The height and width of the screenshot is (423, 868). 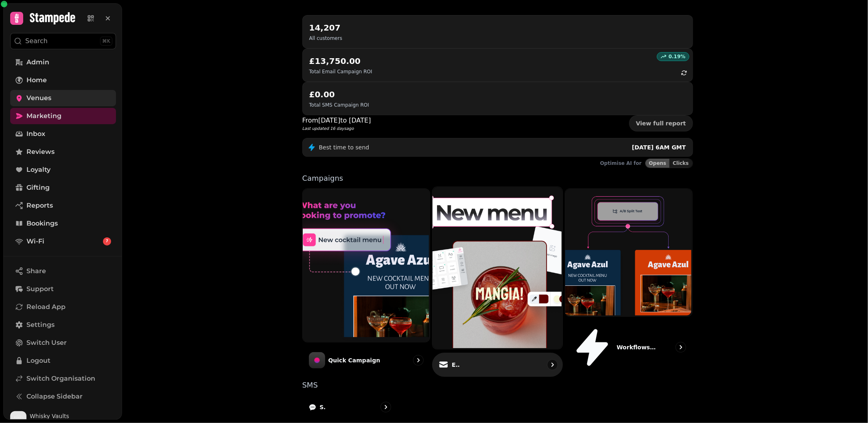 I want to click on span: 7, so click(x=107, y=242).